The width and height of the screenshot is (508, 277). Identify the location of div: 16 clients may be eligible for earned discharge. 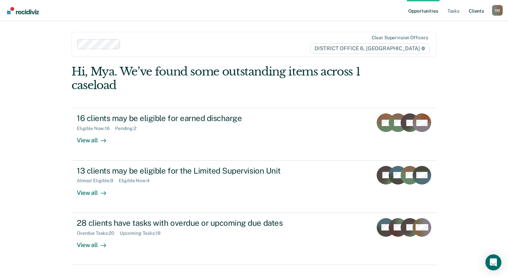
(194, 118).